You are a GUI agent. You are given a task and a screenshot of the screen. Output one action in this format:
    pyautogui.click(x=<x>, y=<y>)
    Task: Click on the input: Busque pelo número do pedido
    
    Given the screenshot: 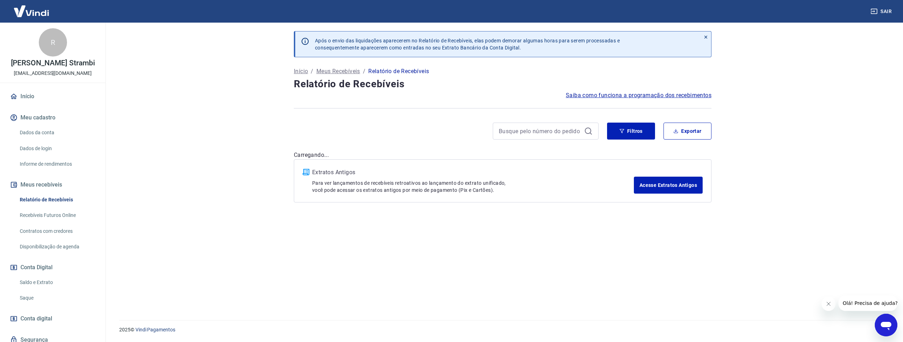 What is the action you would take?
    pyautogui.click(x=540, y=131)
    